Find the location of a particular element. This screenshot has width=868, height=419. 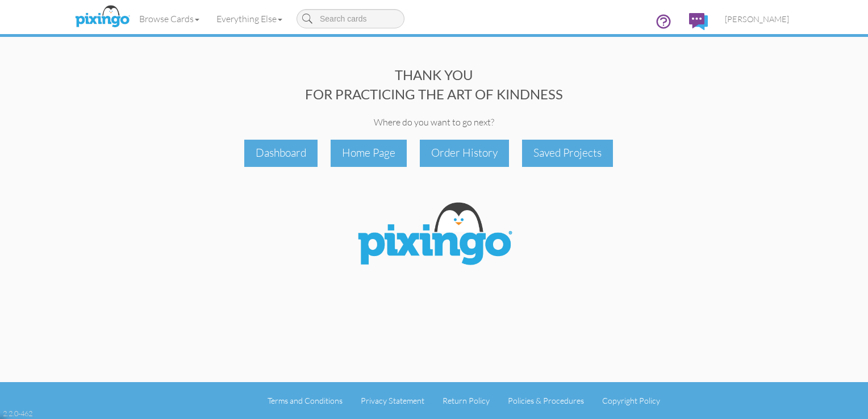

div: Where do you want to go next? is located at coordinates (434, 122).